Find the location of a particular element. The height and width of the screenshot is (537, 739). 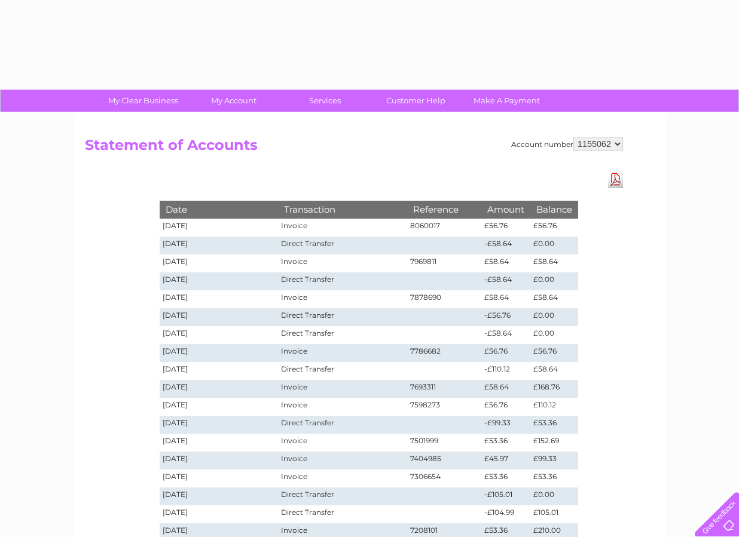

th: Date is located at coordinates (219, 209).